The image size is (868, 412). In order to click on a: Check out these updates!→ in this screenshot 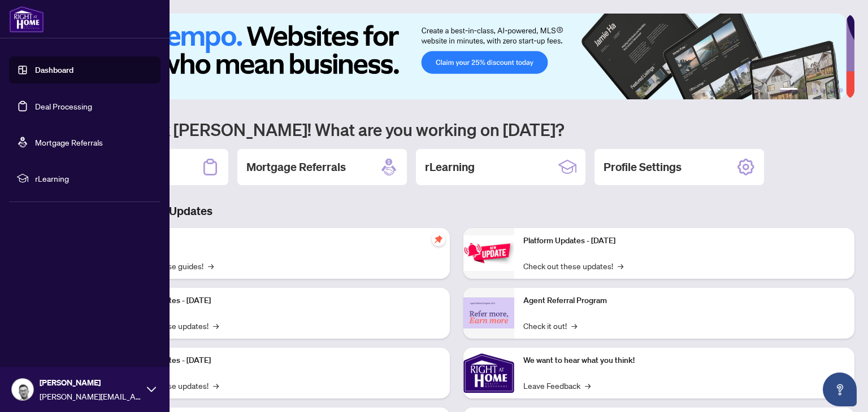, I will do `click(573, 266)`.